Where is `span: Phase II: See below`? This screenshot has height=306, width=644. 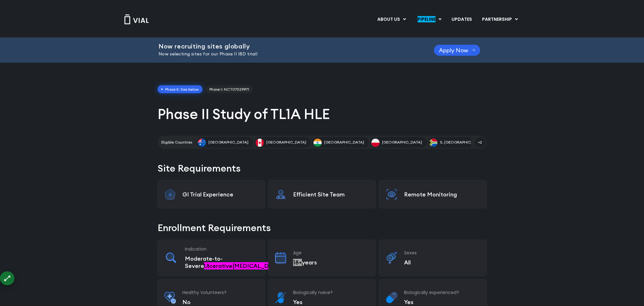
span: Phase II: See below is located at coordinates (180, 90).